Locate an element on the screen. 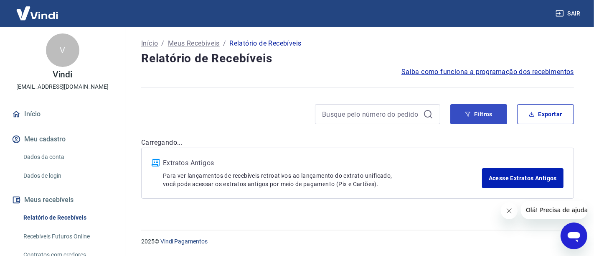  button: Exportar is located at coordinates (546, 114).